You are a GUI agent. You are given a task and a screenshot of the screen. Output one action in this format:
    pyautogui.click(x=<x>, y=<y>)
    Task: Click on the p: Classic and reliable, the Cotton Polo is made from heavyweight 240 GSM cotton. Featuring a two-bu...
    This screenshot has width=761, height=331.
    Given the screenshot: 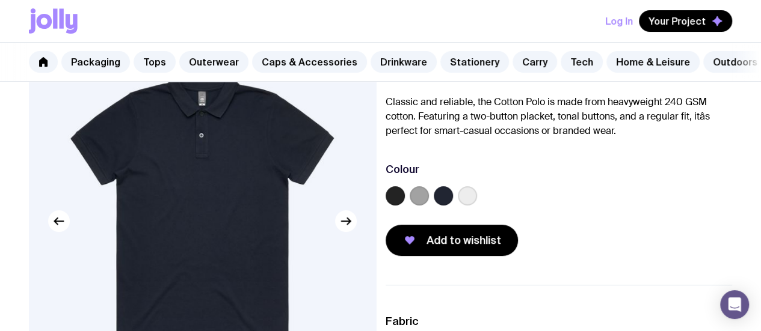 What is the action you would take?
    pyautogui.click(x=559, y=117)
    